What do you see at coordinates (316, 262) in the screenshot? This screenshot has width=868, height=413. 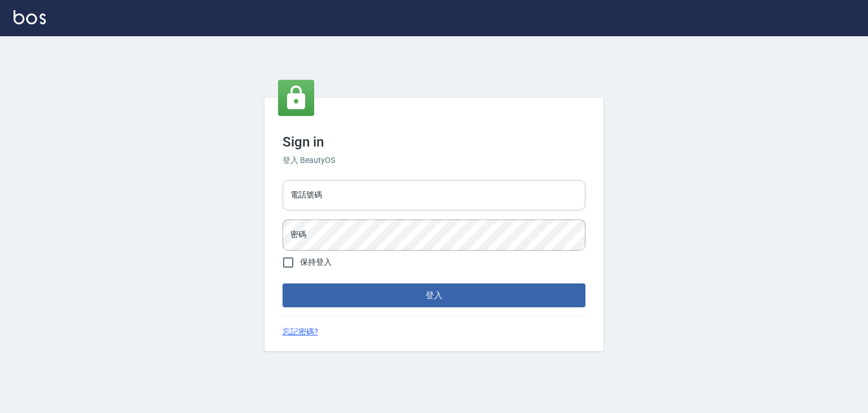 I see `span: 保持登入` at bounding box center [316, 262].